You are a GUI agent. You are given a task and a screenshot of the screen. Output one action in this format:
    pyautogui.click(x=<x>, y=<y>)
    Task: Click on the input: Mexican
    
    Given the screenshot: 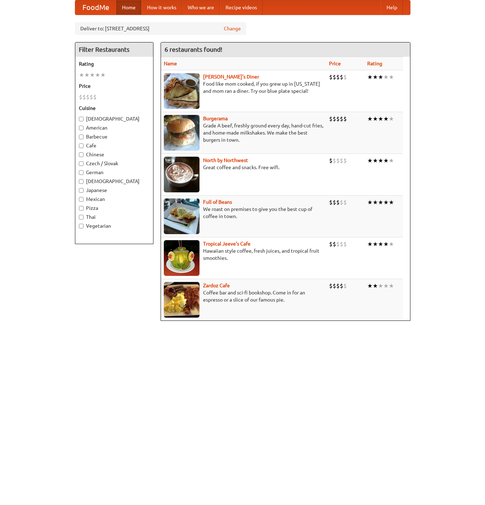 What is the action you would take?
    pyautogui.click(x=81, y=199)
    